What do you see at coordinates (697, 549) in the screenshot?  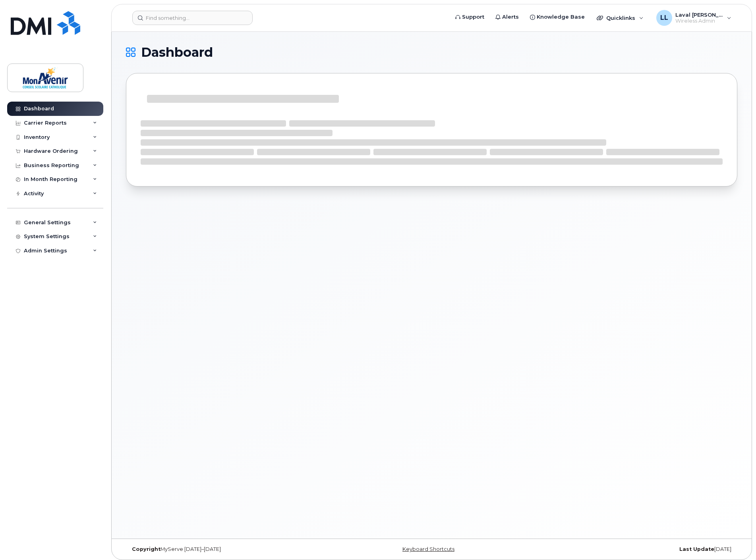 I see `strong: Last Update` at bounding box center [697, 549].